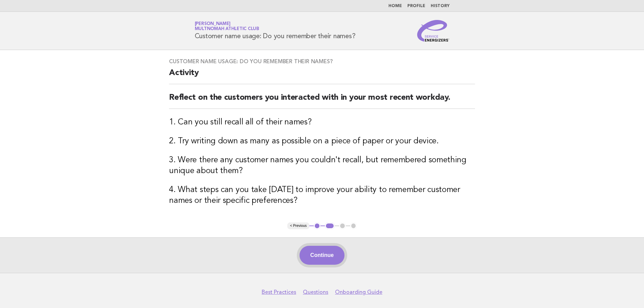 This screenshot has height=308, width=644. Describe the element at coordinates (322, 123) in the screenshot. I see `h3: 1. Can you still recall all of their names?` at that location.